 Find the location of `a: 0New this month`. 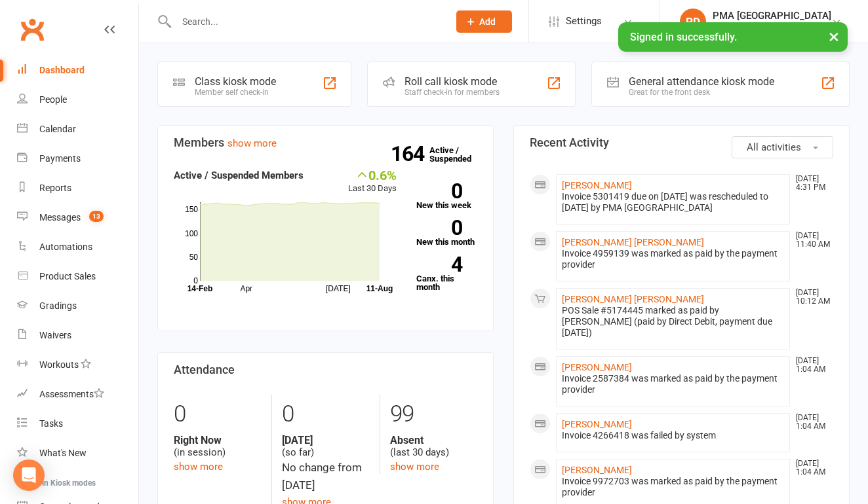

a: 0New this month is located at coordinates (447, 233).